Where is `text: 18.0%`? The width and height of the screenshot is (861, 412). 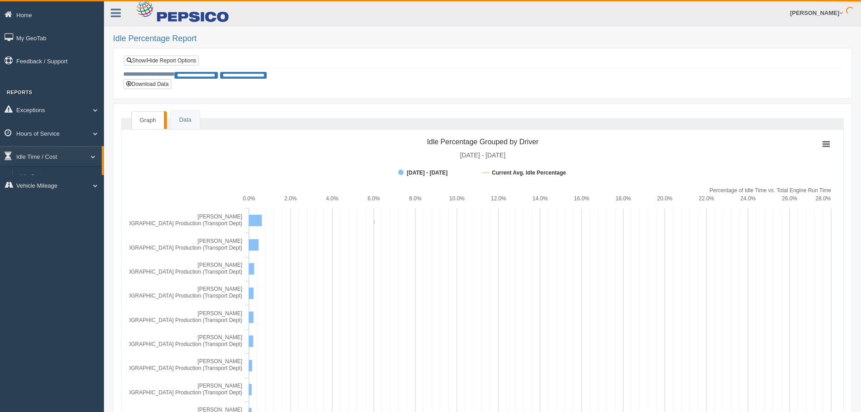
text: 18.0% is located at coordinates (623, 198).